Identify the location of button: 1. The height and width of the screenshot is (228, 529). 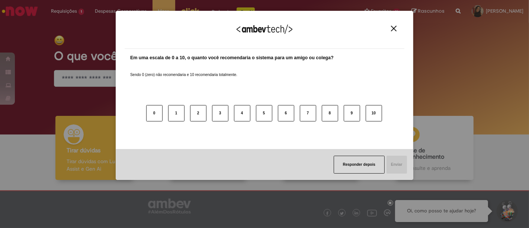
(176, 113).